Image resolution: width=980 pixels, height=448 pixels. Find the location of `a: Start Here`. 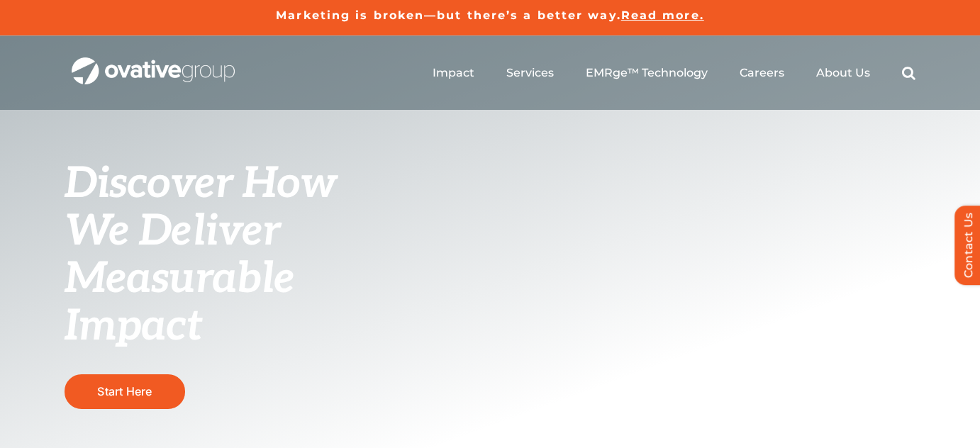

a: Start Here is located at coordinates (125, 391).